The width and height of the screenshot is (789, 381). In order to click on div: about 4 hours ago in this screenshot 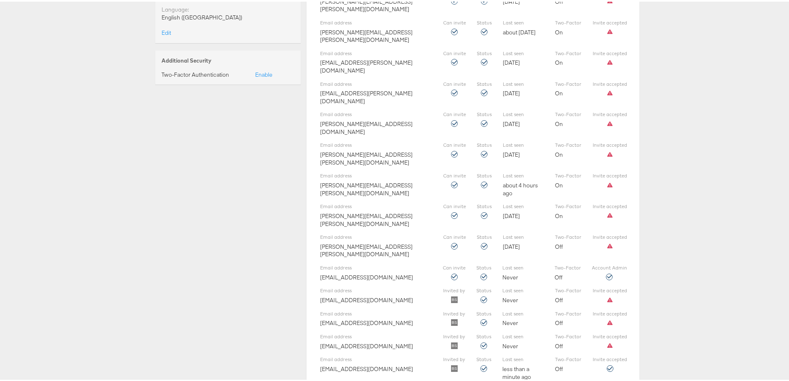, I will do `click(524, 183)`.